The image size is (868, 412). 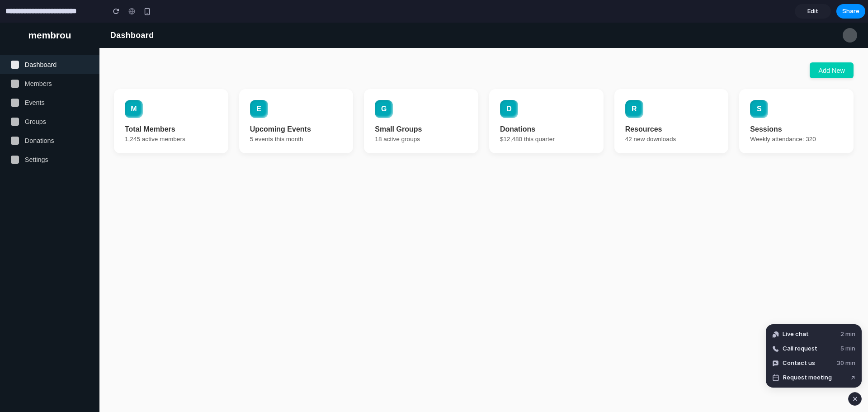 I want to click on button: Add New, so click(x=831, y=48).